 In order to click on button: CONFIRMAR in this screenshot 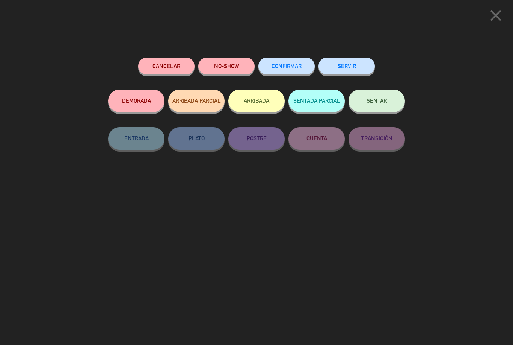, I will do `click(287, 66)`.